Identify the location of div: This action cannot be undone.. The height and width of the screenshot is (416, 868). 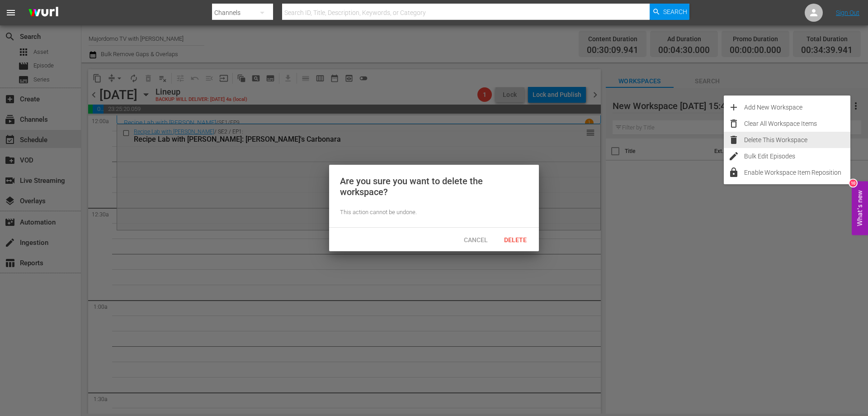
(434, 212).